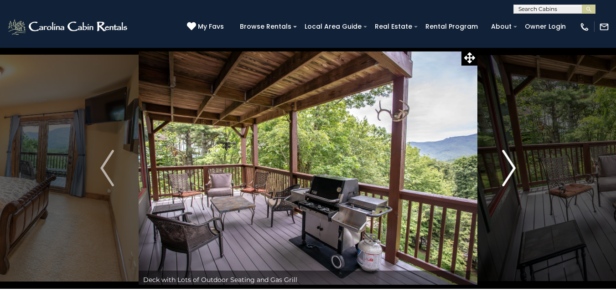  I want to click on img: phone-regular-white.png, so click(584, 27).